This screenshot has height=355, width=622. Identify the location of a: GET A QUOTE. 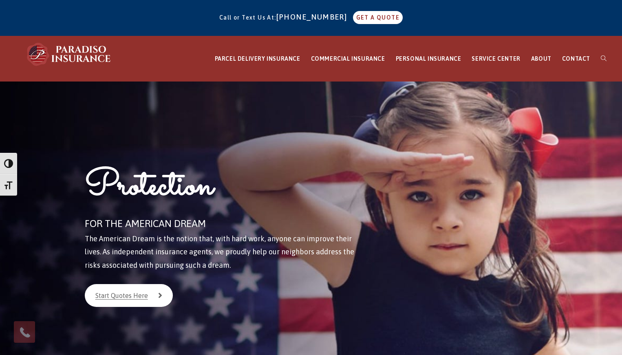
(378, 18).